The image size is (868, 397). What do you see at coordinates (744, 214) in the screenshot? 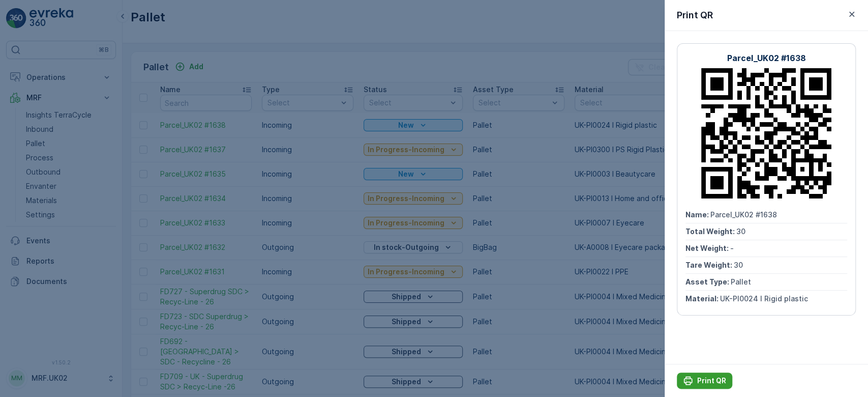
I see `span: Parcel_UK02 #1638` at bounding box center [744, 214].